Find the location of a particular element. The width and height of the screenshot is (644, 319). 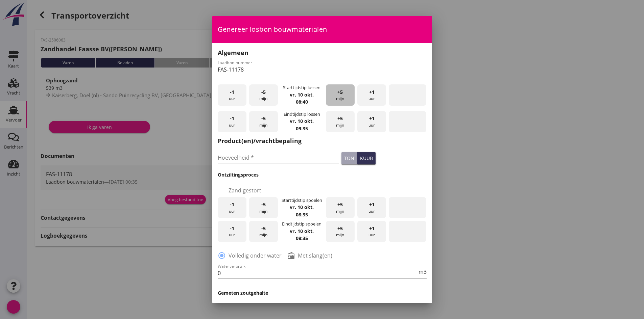

input: Hoeveelheid * is located at coordinates (278, 158).